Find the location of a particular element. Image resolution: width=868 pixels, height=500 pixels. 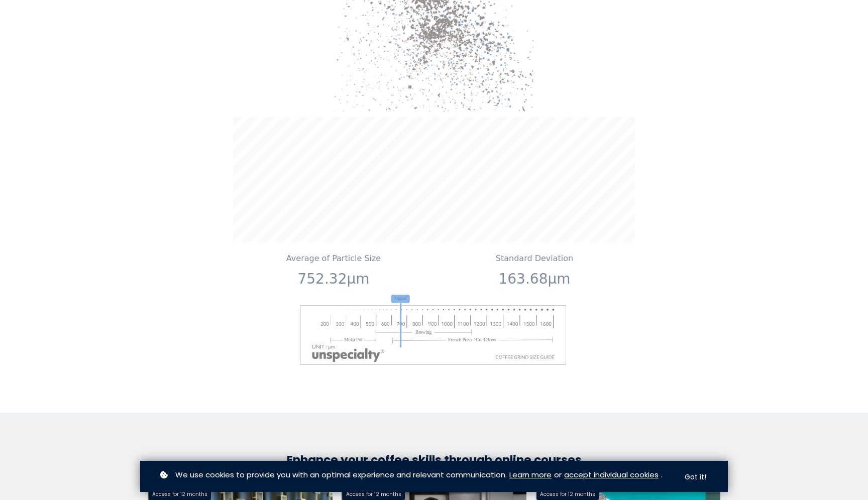

p: Standard Deviation is located at coordinates (534, 258).